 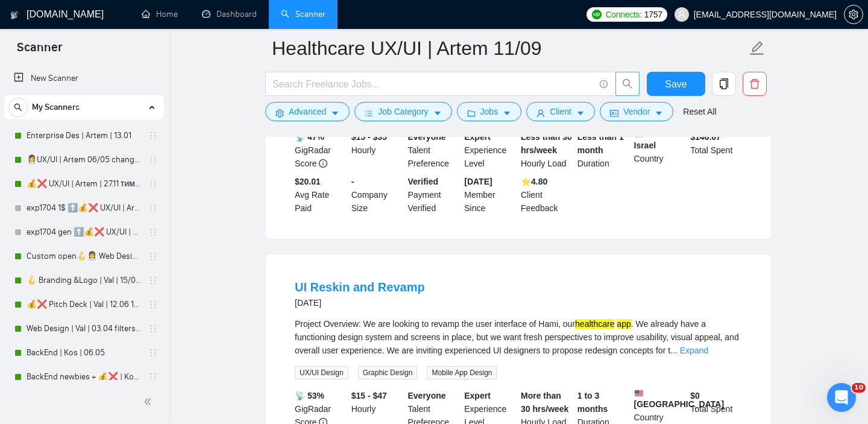 What do you see at coordinates (547, 195) in the screenshot?
I see `div: Client Feedback` at bounding box center [547, 195].